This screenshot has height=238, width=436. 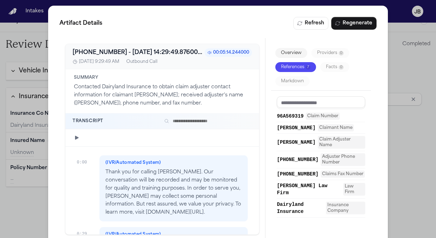 I want to click on button: Facts0, so click(x=335, y=67).